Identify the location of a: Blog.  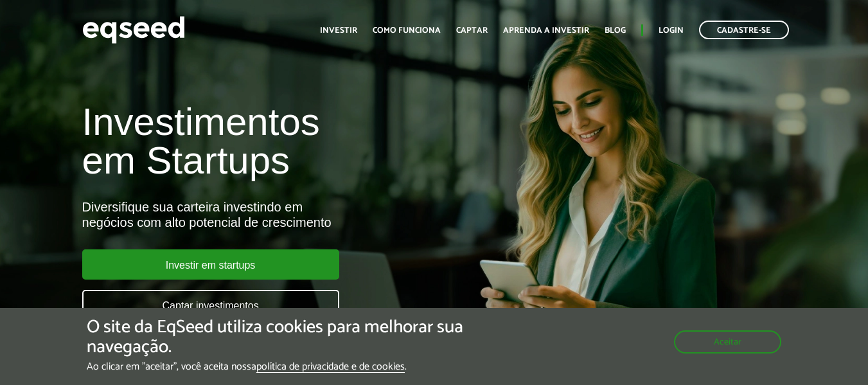
(615, 30).